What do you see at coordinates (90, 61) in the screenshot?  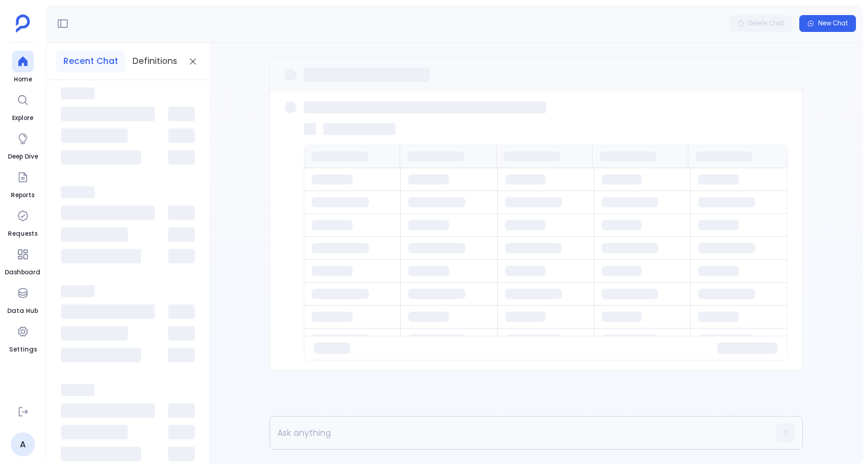 I see `button: Recent Chat` at bounding box center [90, 61].